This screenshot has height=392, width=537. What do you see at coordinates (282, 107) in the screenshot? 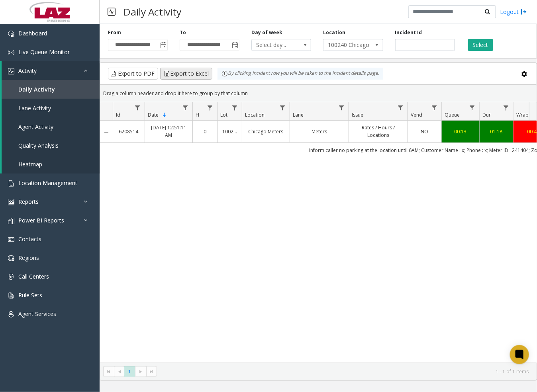
I see `a: Location Filter Menu` at bounding box center [282, 107].